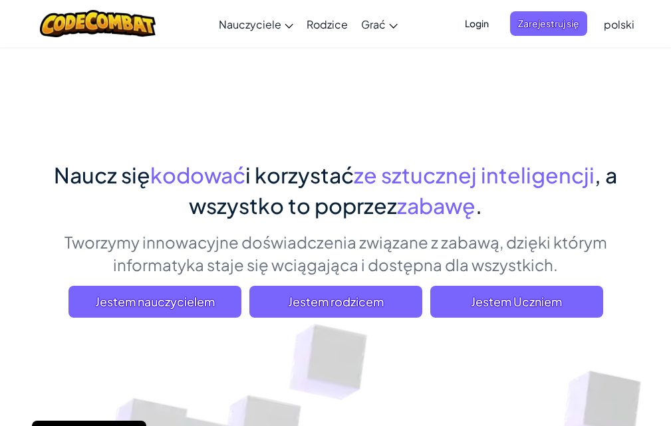 This screenshot has height=426, width=671. I want to click on font: Jestem nauczycielem, so click(155, 301).